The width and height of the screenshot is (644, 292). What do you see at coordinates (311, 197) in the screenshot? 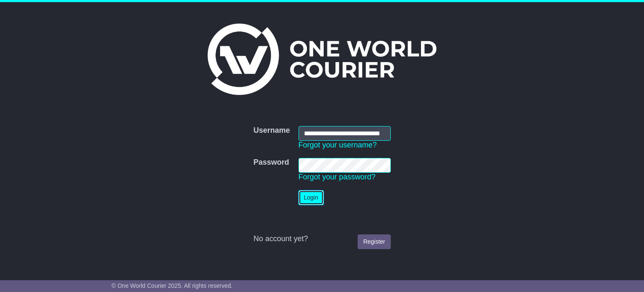
I see `button: Login` at bounding box center [311, 197].